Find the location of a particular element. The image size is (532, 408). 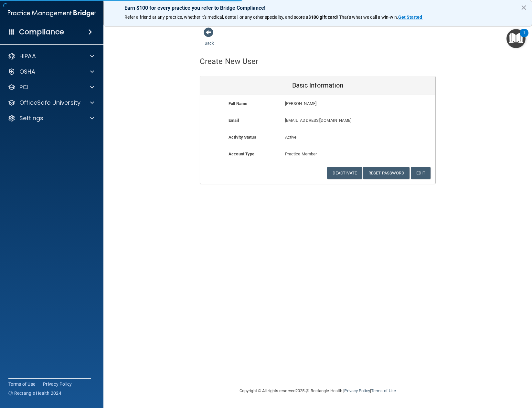

p: Settings is located at coordinates (32, 118).